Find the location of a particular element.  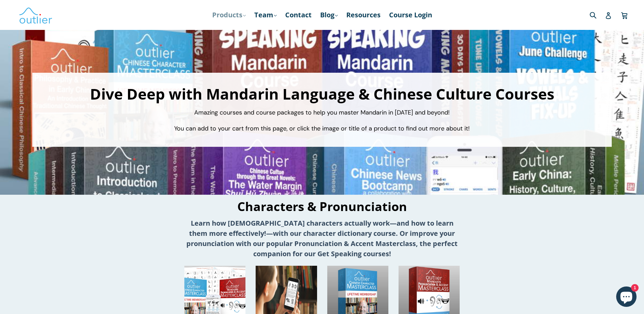

img: Outlier Linguistics is located at coordinates (36, 15).